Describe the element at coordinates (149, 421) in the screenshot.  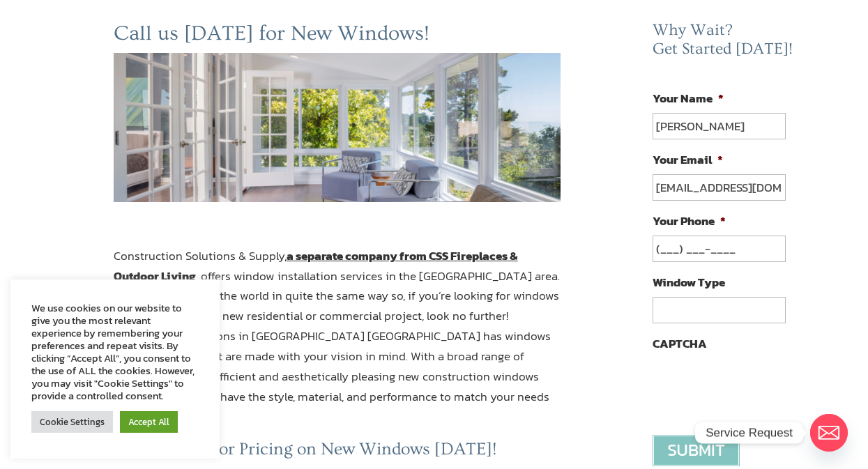
I see `a: Accept All` at that location.